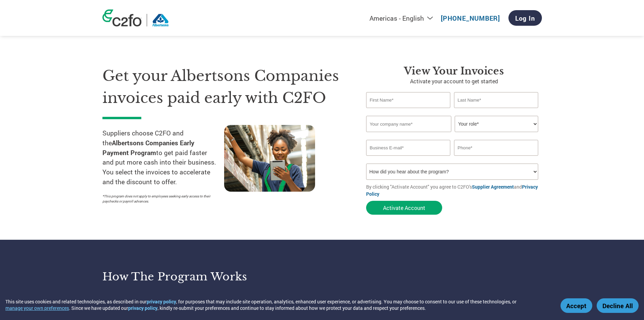  Describe the element at coordinates (37, 308) in the screenshot. I see `button: manage your own preferences` at that location.